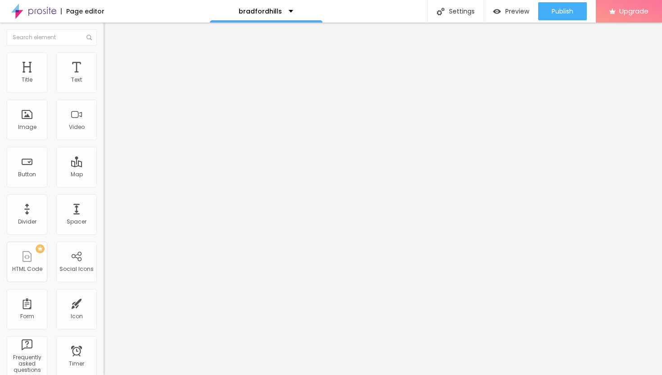 The height and width of the screenshot is (375, 662). I want to click on span: Upgrade, so click(634, 11).